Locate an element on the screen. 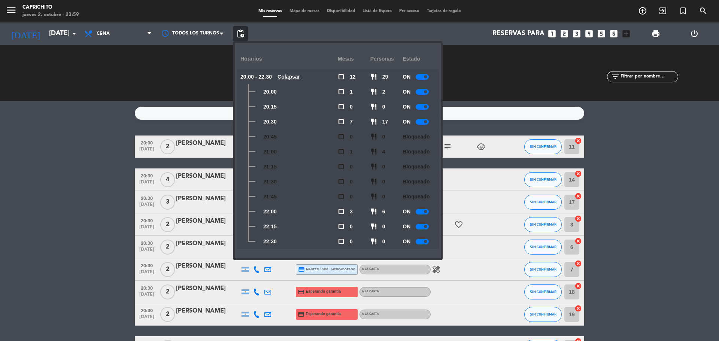 This screenshot has height=341, width=719. span: 22:30 is located at coordinates (270, 242).